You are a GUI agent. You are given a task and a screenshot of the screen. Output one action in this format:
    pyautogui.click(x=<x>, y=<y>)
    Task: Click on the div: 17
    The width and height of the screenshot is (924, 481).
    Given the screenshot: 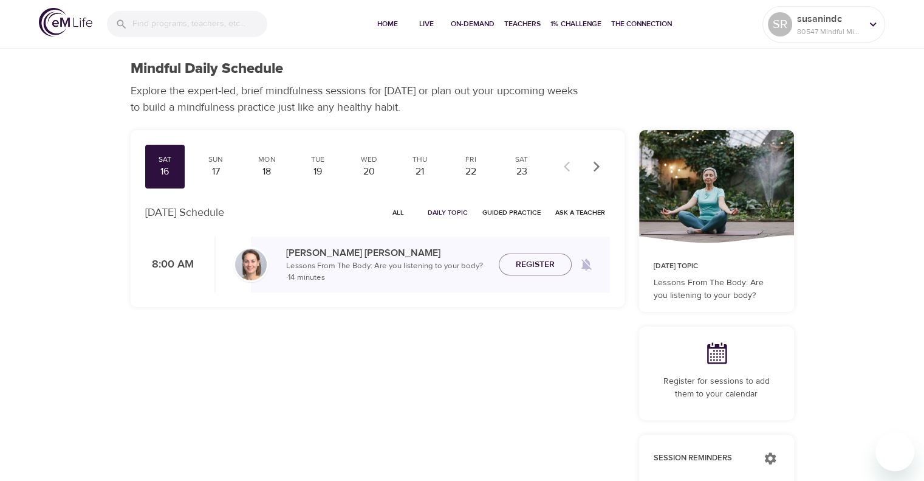 What is the action you would take?
    pyautogui.click(x=216, y=171)
    